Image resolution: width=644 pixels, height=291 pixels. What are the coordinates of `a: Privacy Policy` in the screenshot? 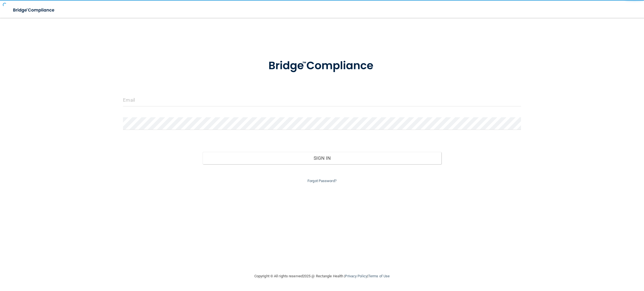 It's located at (356, 276).